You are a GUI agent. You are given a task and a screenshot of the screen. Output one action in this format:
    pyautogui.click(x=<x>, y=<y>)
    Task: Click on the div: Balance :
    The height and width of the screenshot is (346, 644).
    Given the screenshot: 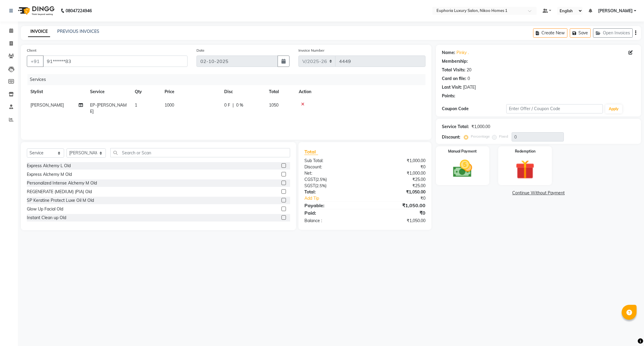 What is the action you would take?
    pyautogui.click(x=333, y=221)
    